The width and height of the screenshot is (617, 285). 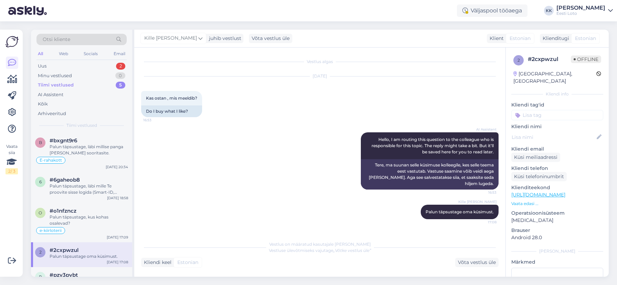 I want to click on div: Palun täpsustage oma küsimust., so click(x=89, y=256).